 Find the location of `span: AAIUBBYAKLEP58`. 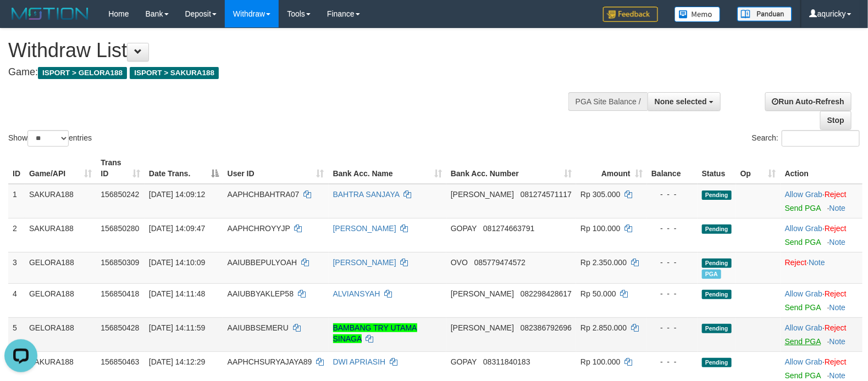

span: AAIUBBYAKLEP58 is located at coordinates (260, 294).